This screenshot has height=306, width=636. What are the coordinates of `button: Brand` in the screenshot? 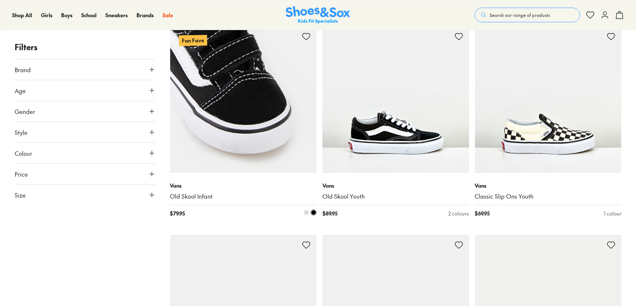 It's located at (85, 70).